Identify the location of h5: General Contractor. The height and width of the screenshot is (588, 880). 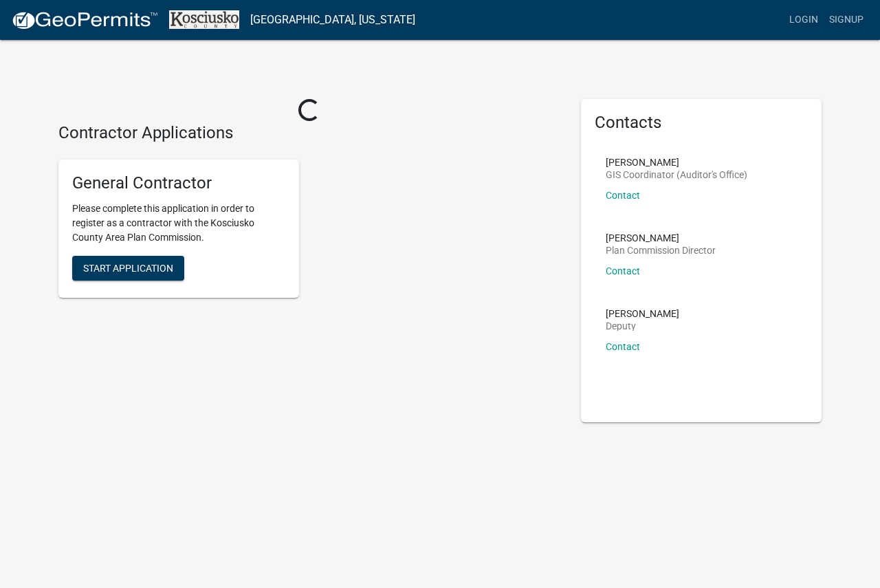
(179, 183).